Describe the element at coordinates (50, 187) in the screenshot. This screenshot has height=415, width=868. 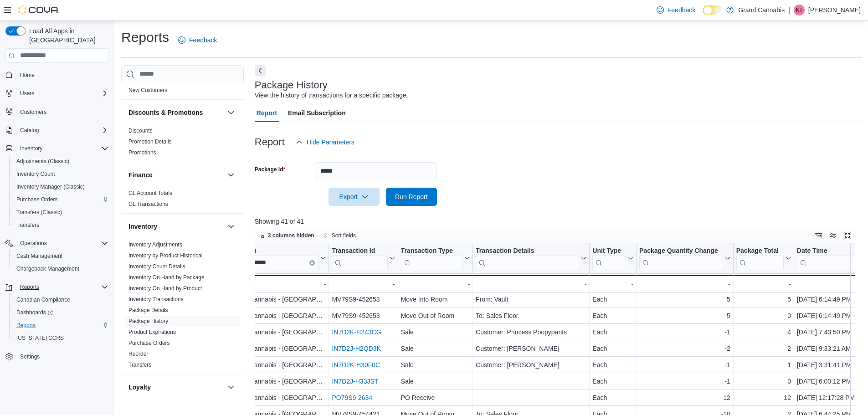
I see `span: Inventory Manager (Classic)` at that location.